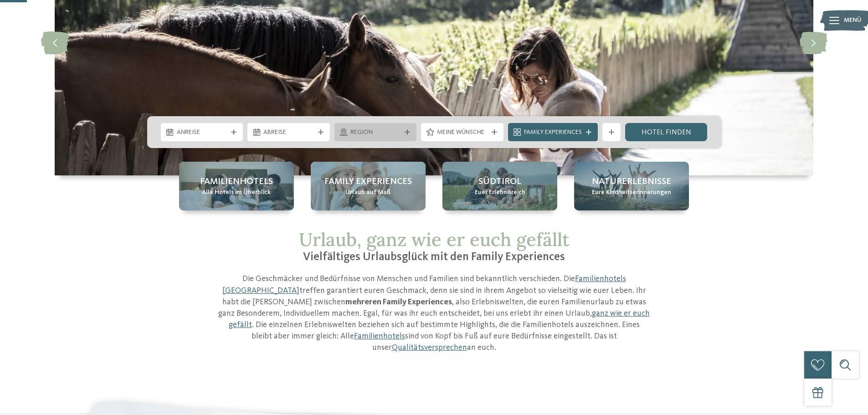 This screenshot has height=415, width=868. Describe the element at coordinates (236, 193) in the screenshot. I see `span: Alle Hotels im Überblick` at that location.